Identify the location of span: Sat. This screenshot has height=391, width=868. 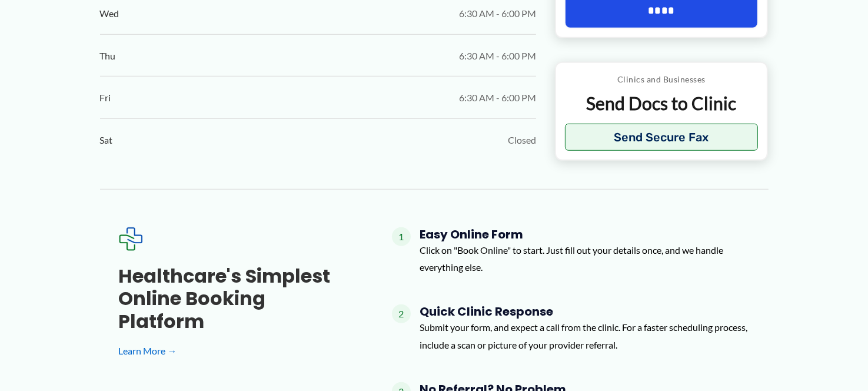
(107, 140).